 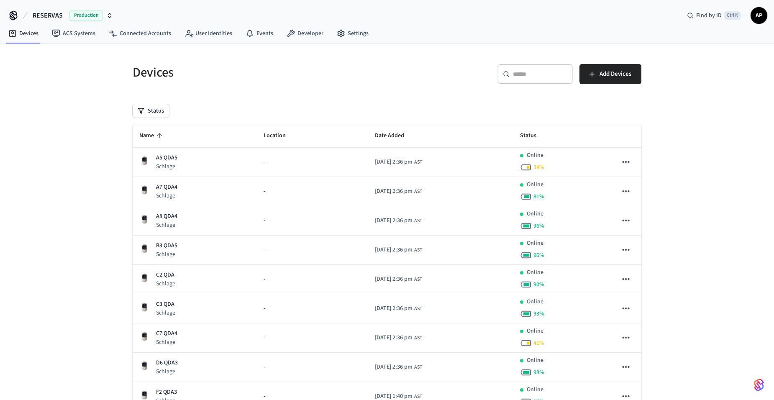 What do you see at coordinates (539, 167) in the screenshot?
I see `span: 39 %` at bounding box center [539, 167].